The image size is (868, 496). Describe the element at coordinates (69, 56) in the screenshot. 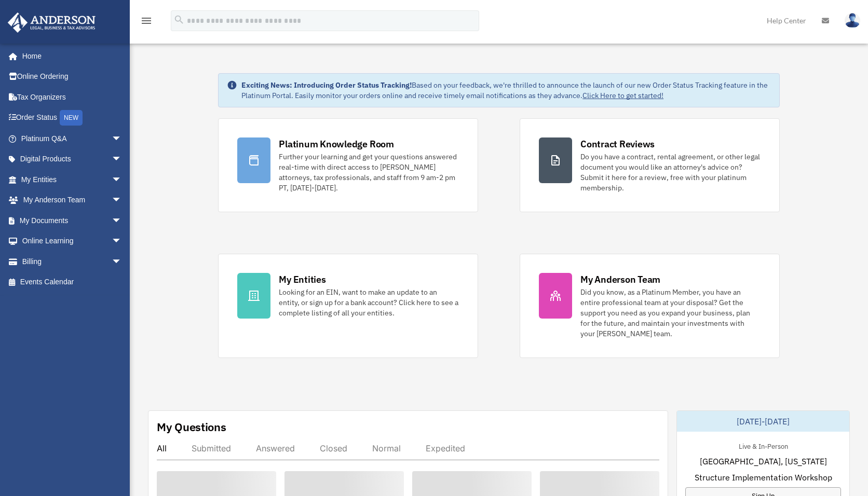

I see `a: Home` at that location.